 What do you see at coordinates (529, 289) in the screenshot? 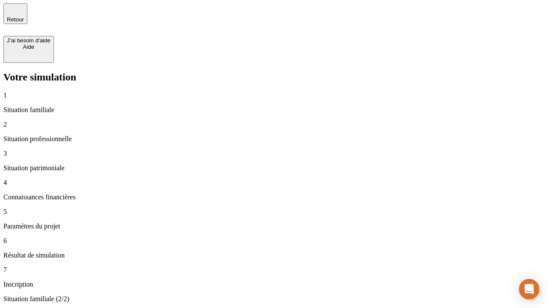
I see `div: Open Intercom Messenger` at bounding box center [529, 289].